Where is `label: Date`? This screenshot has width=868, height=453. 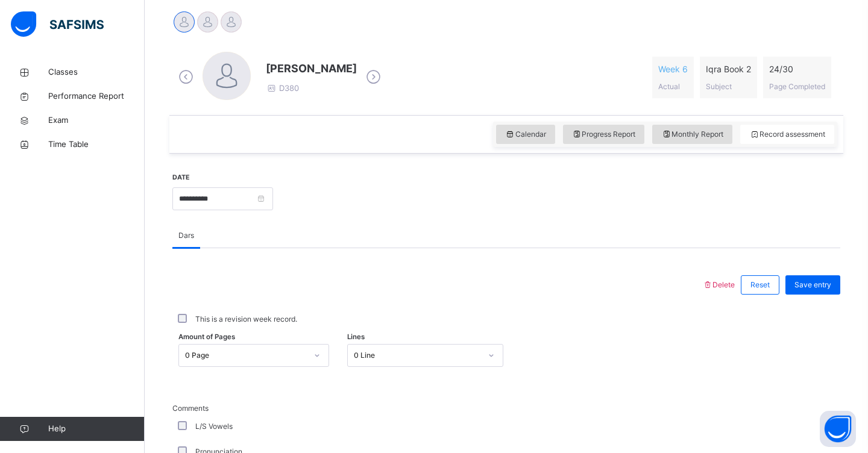 label: Date is located at coordinates (181, 177).